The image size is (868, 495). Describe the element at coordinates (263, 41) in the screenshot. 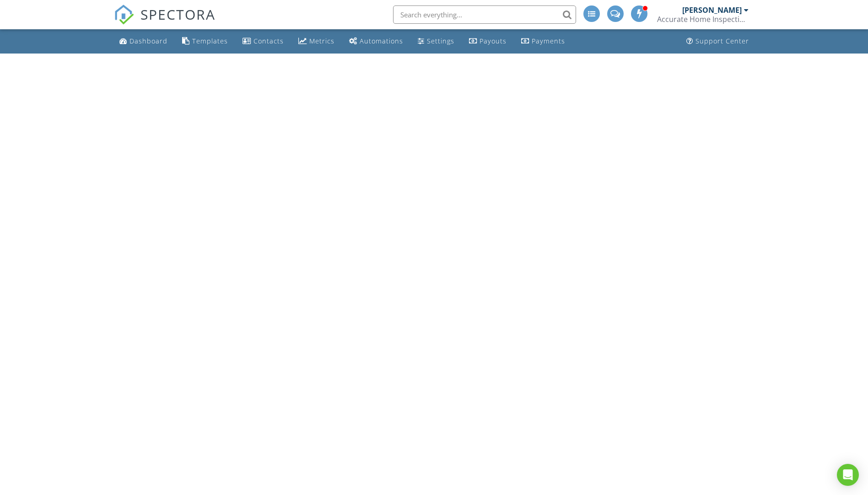

I see `a: Contacts` at that location.